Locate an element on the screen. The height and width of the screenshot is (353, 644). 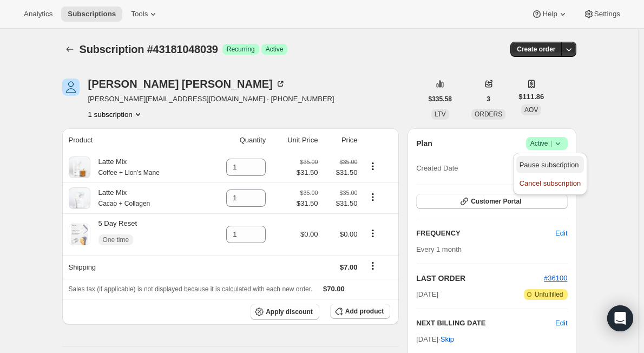
span: $7.00 is located at coordinates (349, 267).